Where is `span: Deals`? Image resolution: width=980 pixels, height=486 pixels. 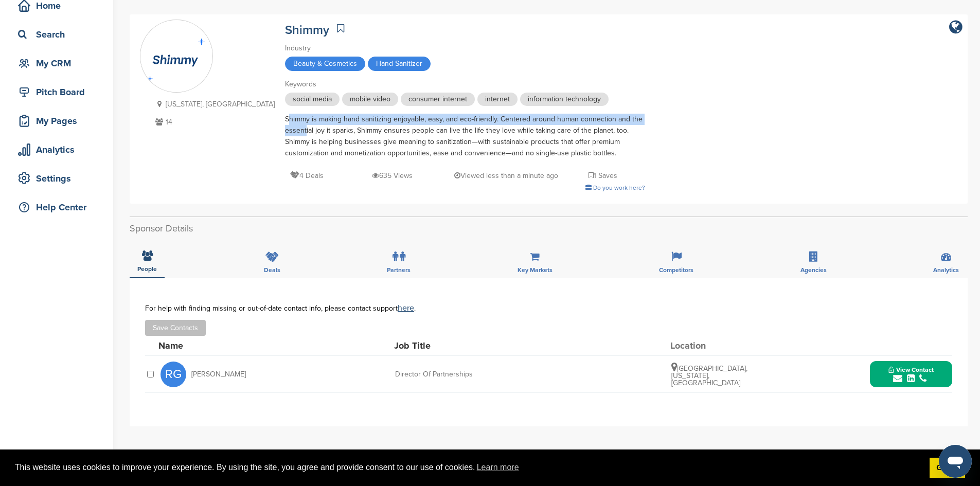 span: Deals is located at coordinates (272, 270).